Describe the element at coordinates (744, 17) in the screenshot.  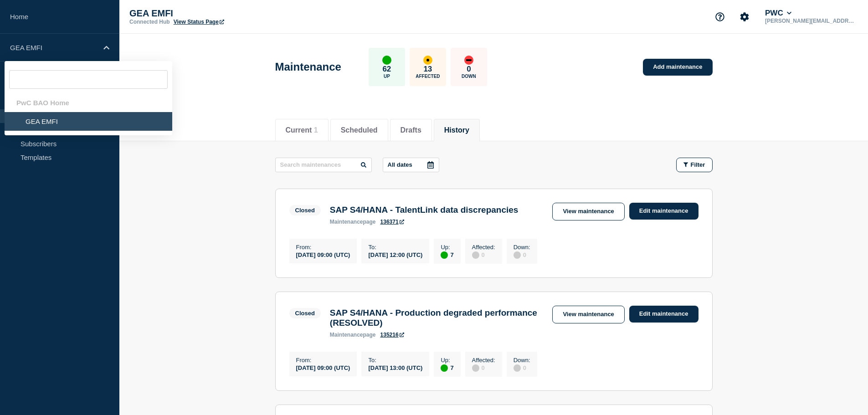
I see `button: Account settings` at that location.